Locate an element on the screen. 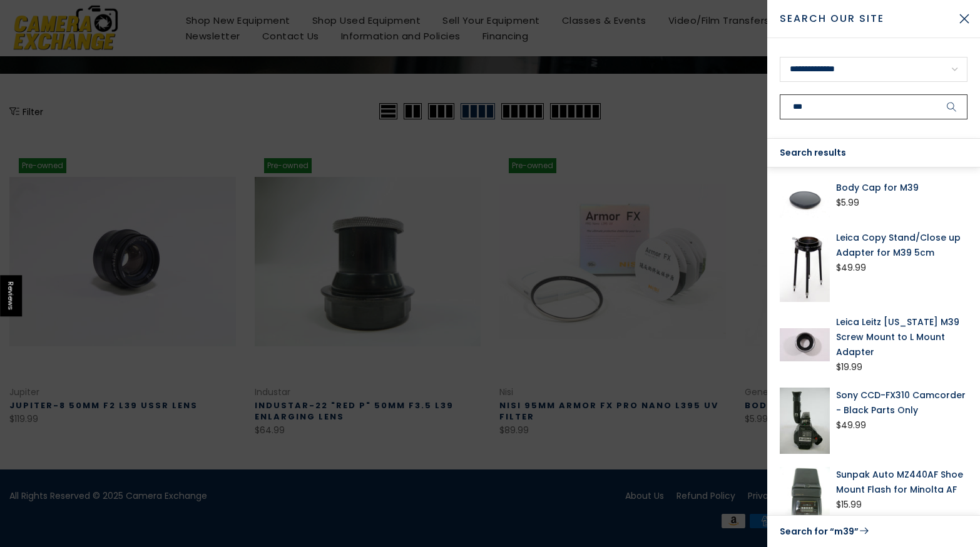 The width and height of the screenshot is (980, 547). img: Leica Close up Adapter Attachment for M39 Leica Leica BEHOO is located at coordinates (805, 266).